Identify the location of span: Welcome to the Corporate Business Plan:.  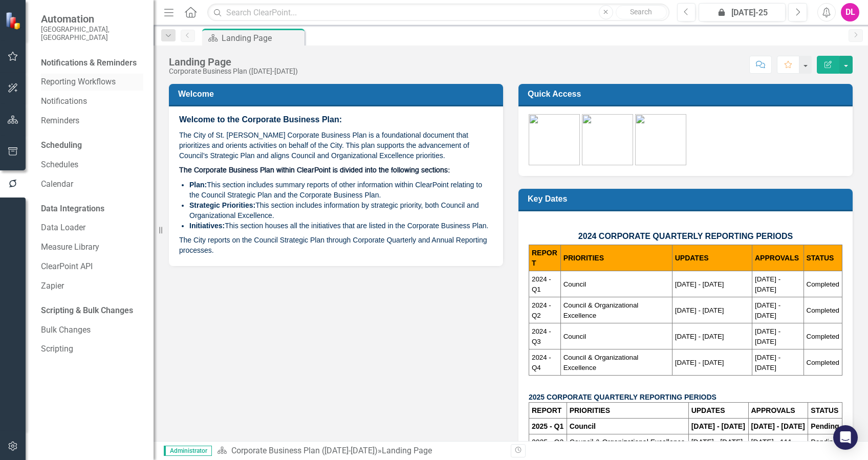
(261, 119).